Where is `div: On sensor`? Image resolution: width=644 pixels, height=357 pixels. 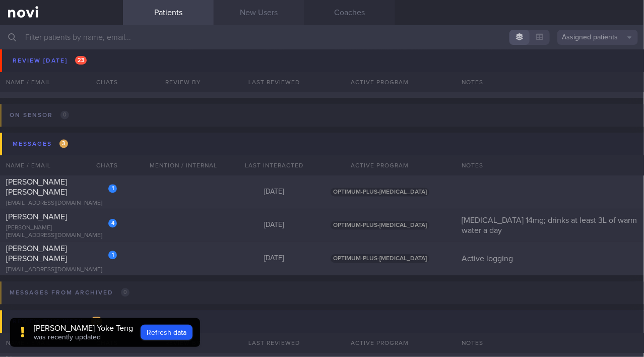 div: On sensor is located at coordinates (39, 115).